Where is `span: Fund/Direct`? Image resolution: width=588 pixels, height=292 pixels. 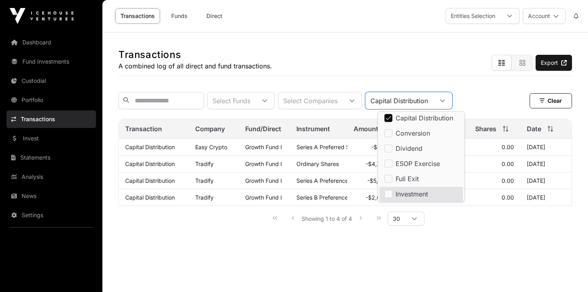 span: Fund/Direct is located at coordinates (263, 129).